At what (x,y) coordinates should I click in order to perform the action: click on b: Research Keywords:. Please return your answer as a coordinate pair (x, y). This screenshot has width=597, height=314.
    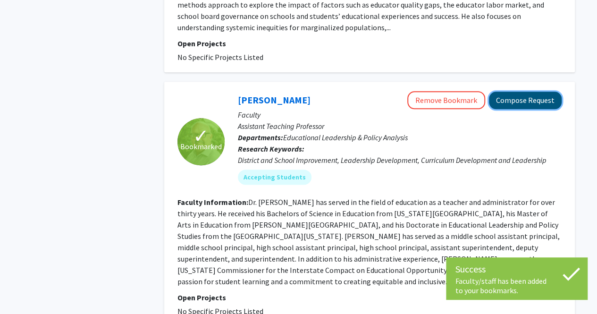
    Looking at the image, I should click on (271, 149).